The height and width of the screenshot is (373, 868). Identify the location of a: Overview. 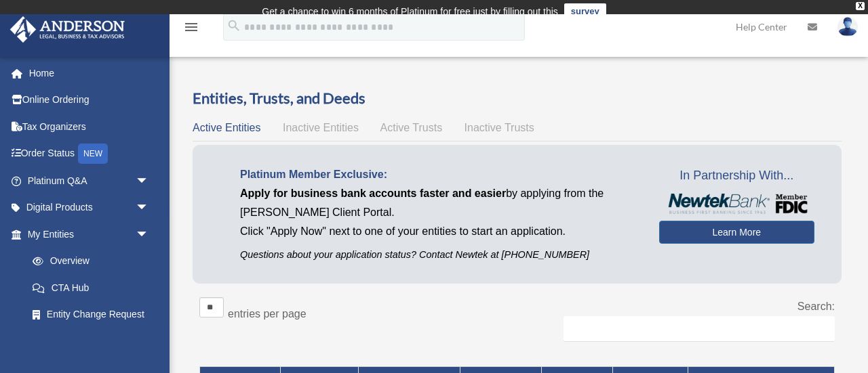
(88, 261).